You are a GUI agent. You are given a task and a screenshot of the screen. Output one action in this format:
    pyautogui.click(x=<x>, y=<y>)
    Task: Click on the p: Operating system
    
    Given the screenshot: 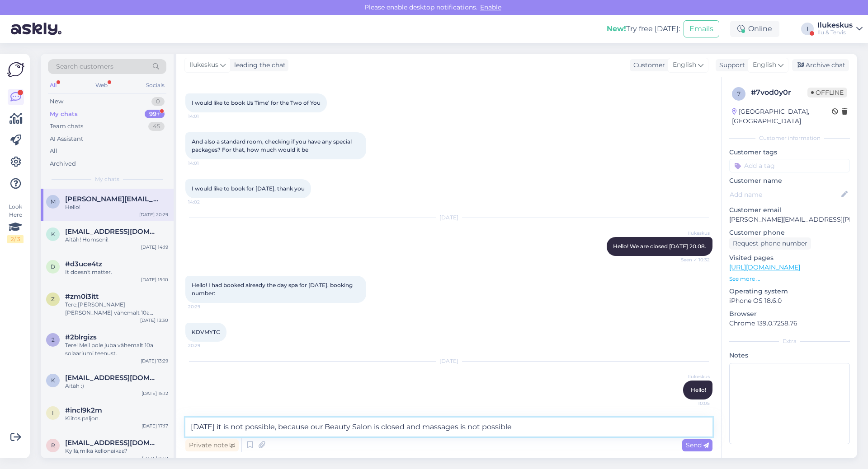 What is the action you would take?
    pyautogui.click(x=789, y=291)
    